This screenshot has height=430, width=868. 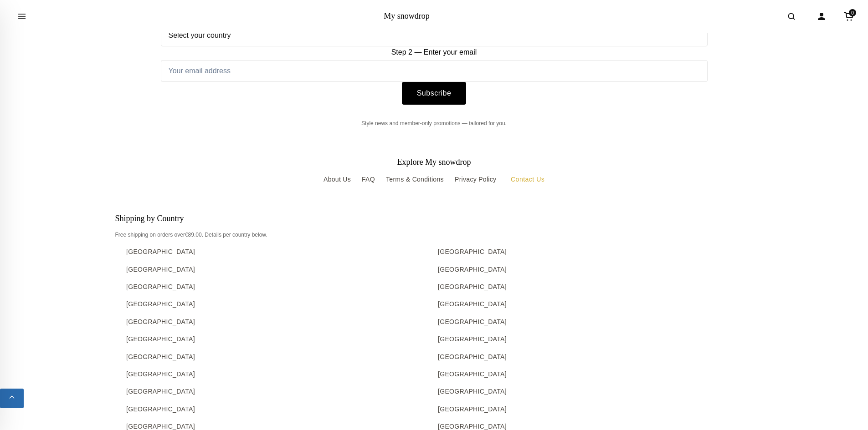 I want to click on h3: Explore My snowdrop, so click(x=434, y=163).